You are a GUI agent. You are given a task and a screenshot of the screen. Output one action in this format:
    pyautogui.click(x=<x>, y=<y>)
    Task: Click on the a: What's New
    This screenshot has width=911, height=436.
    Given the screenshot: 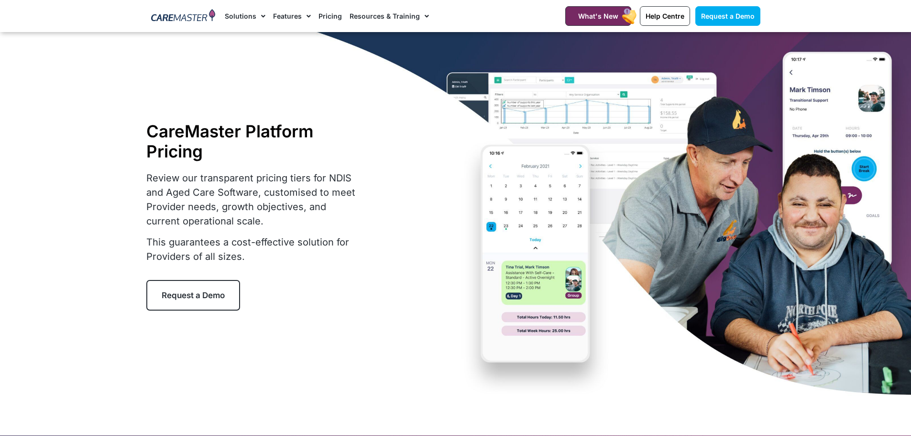 What is the action you would take?
    pyautogui.click(x=598, y=16)
    